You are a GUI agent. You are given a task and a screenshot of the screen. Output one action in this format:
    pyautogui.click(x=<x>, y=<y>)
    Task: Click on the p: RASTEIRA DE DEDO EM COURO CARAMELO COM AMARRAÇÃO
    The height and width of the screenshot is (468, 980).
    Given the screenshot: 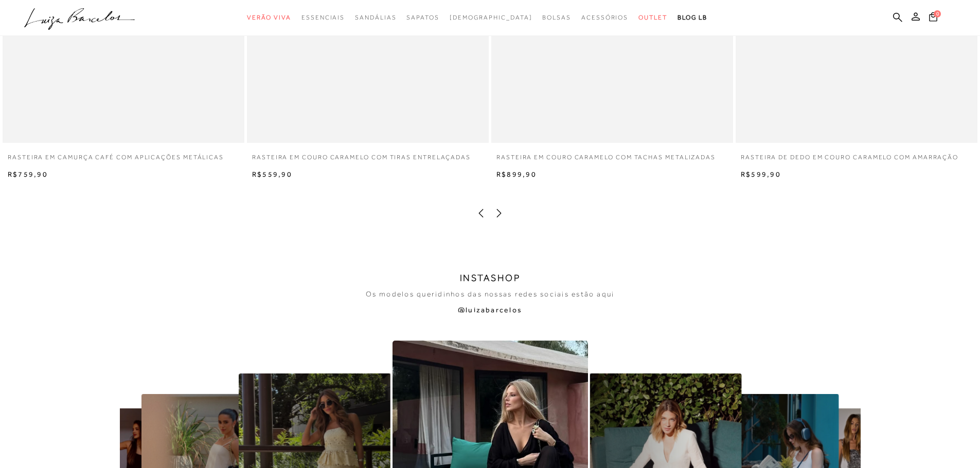 What is the action you would take?
    pyautogui.click(x=849, y=161)
    